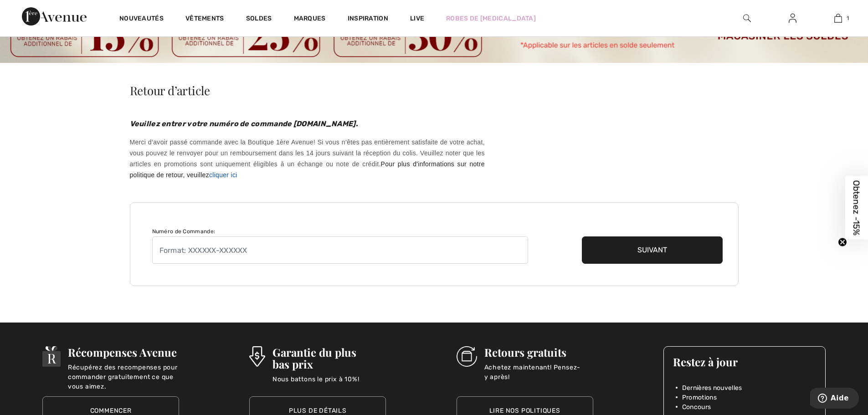 The width and height of the screenshot is (868, 415). What do you see at coordinates (184, 232) in the screenshot?
I see `label: Numéro de Commande:` at bounding box center [184, 232].